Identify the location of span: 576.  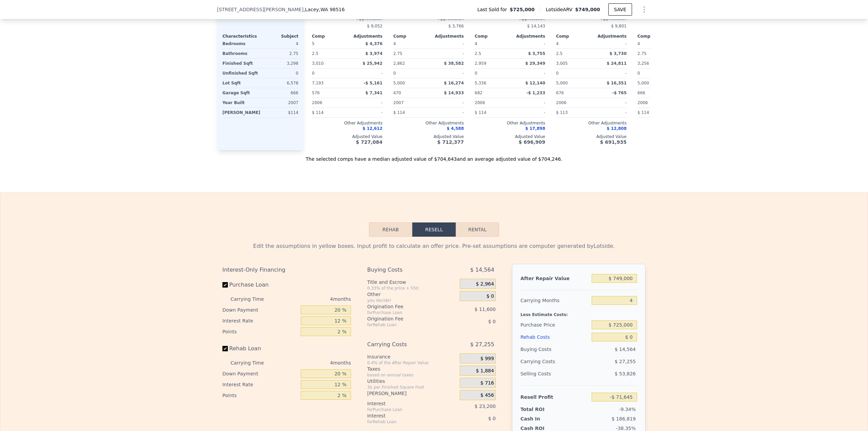
(316, 93).